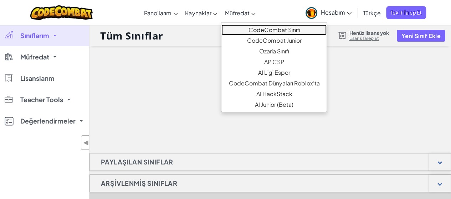 The image size is (451, 199). What do you see at coordinates (274, 94) in the screenshot?
I see `a: AI HackStack` at bounding box center [274, 94].